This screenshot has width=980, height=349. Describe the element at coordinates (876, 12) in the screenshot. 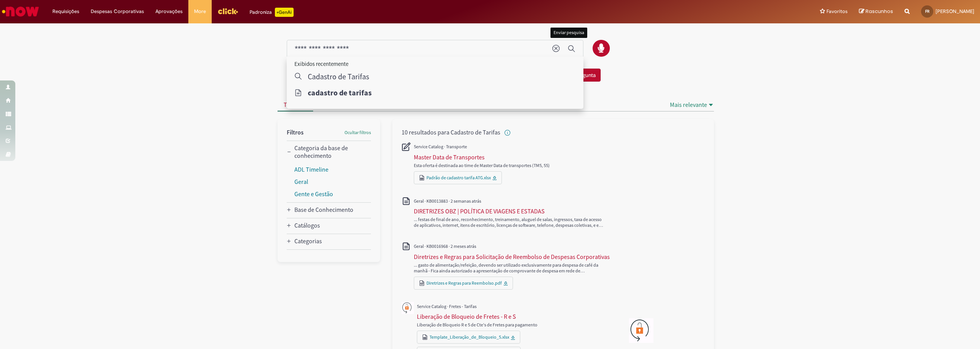

I see `a: Rascunhos` at that location.